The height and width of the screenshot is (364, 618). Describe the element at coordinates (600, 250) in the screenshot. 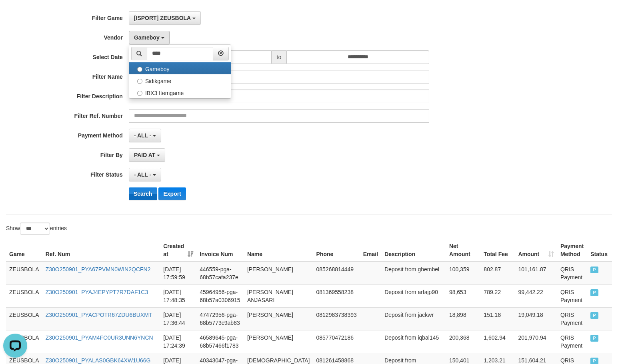

I see `th: Status` at that location.